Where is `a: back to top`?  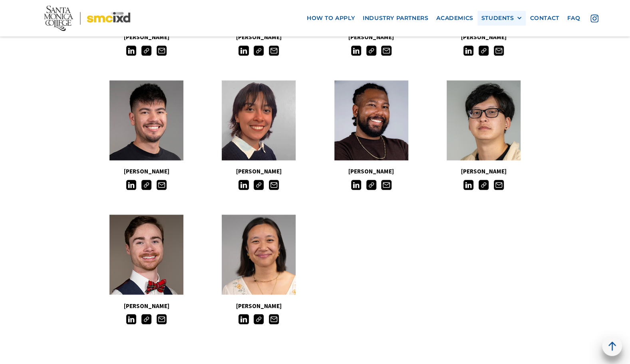 a: back to top is located at coordinates (612, 346).